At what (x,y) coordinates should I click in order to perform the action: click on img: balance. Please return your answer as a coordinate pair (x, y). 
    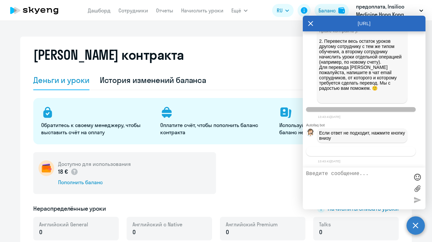
    Looking at the image, I should click on (341, 10).